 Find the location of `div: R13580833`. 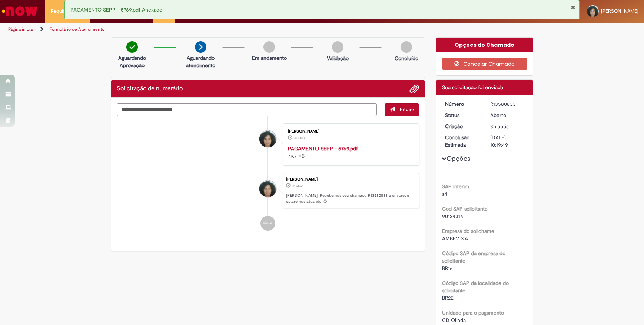

div: R13580833 is located at coordinates (507, 104).